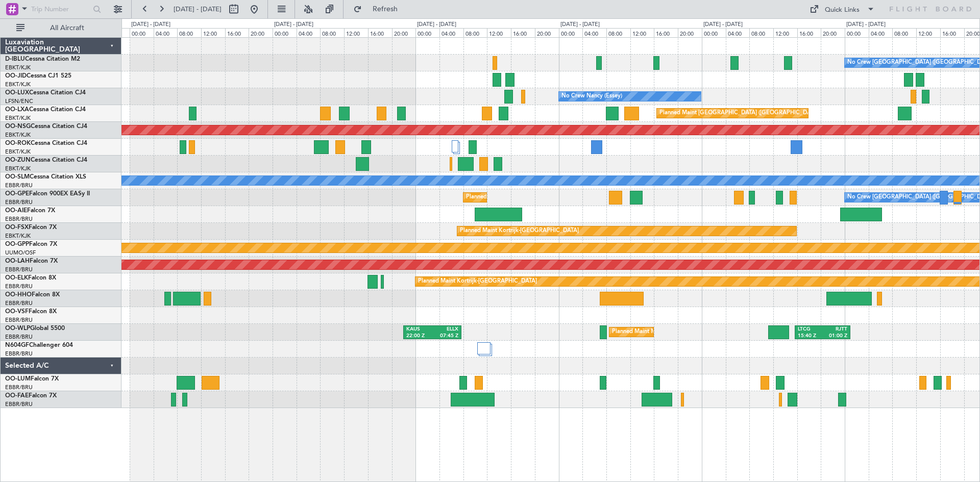  I want to click on a: D-IBLUCessna Citation M2, so click(42, 59).